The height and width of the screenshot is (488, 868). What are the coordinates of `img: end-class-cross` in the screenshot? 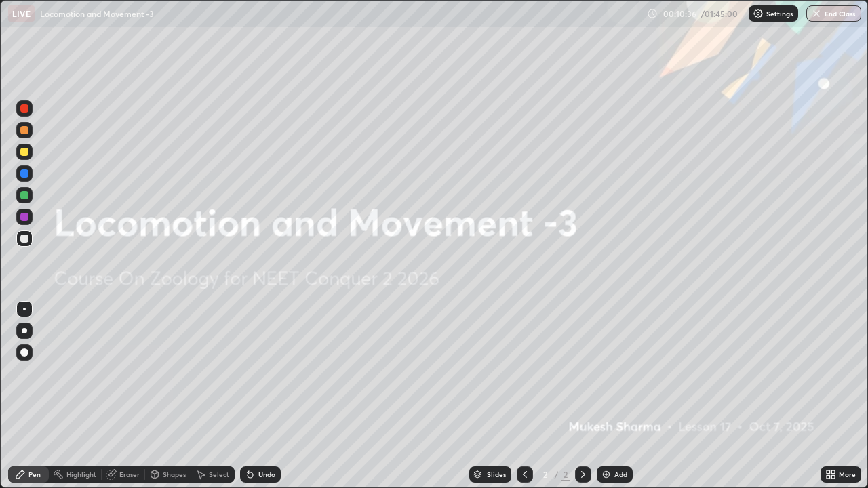 It's located at (817, 14).